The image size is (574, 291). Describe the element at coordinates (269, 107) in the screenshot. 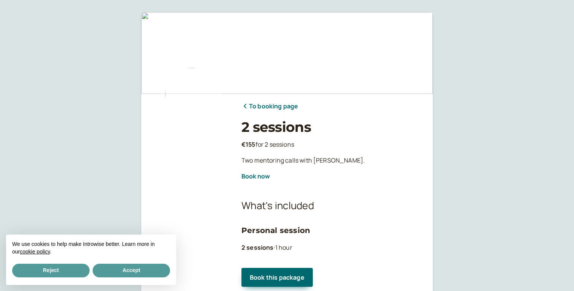

I see `a: To booking page` at that location.